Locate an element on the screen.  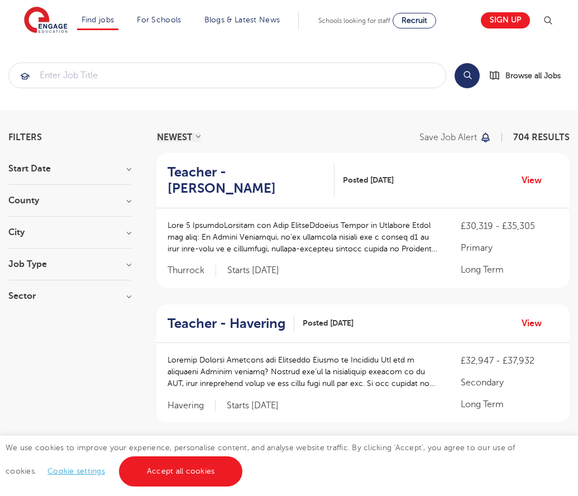
span: Schools looking for staff is located at coordinates (354, 21).